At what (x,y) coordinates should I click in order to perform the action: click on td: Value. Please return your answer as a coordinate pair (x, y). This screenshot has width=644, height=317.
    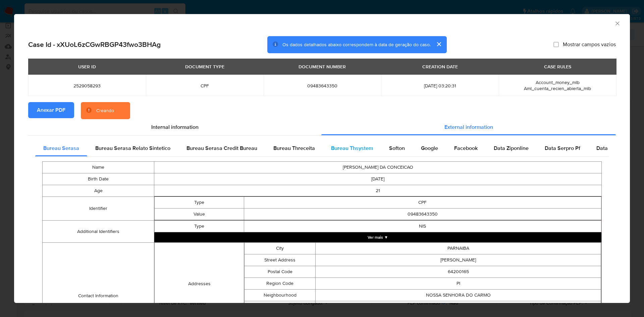
    Looking at the image, I should click on (199, 214).